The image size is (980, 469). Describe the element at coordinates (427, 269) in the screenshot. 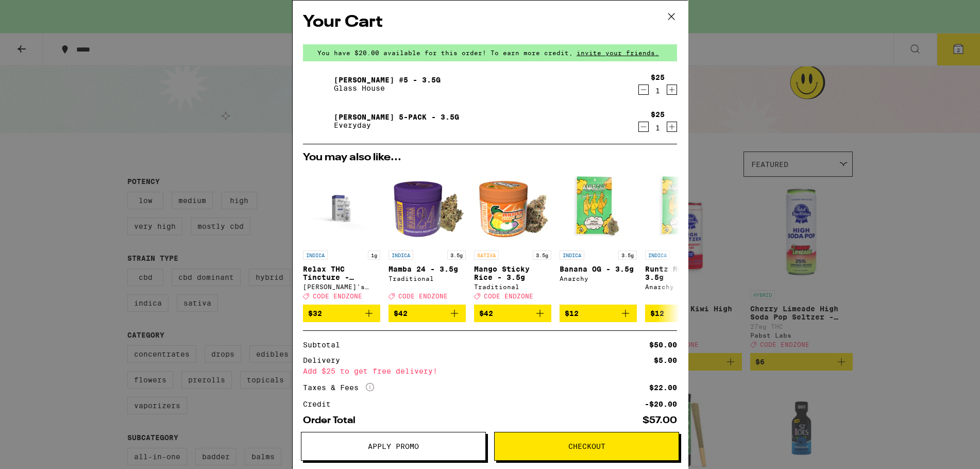

I see `p: Mamba 24 - 3.5g` at that location.